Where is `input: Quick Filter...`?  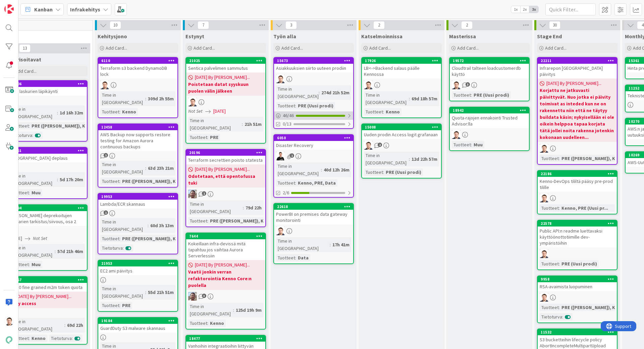
input: Quick Filter... is located at coordinates (571, 10).